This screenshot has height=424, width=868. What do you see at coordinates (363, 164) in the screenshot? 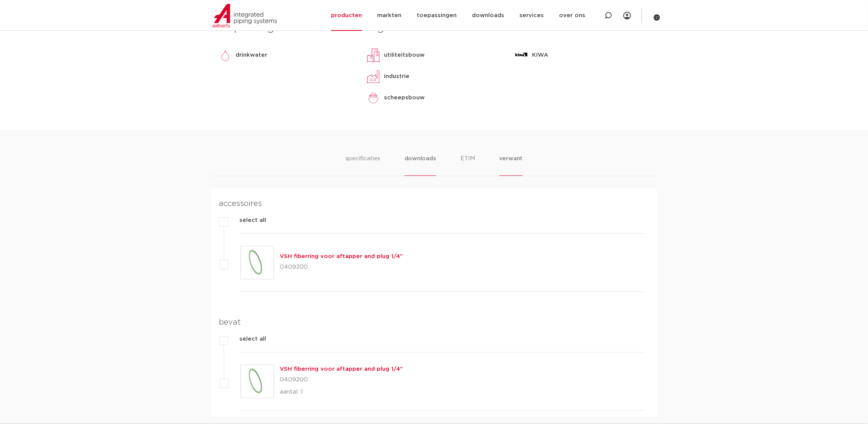
I see `li: specificaties` at bounding box center [363, 164].